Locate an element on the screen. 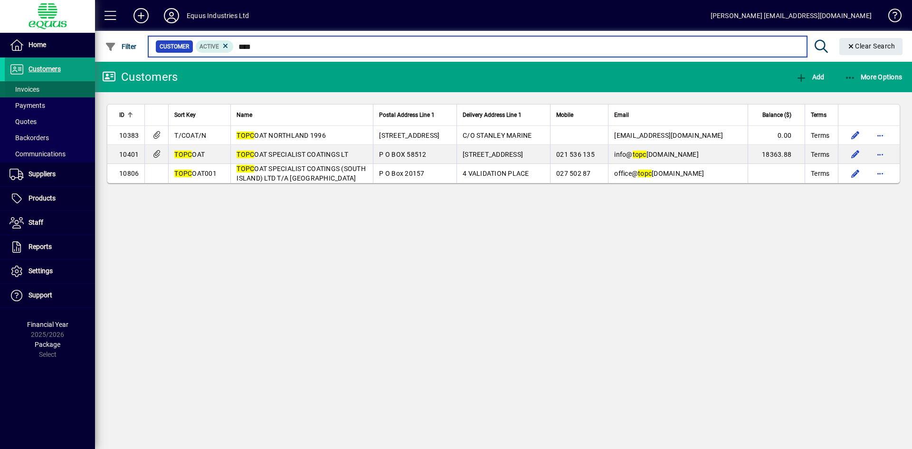  a: Home is located at coordinates (50, 45).